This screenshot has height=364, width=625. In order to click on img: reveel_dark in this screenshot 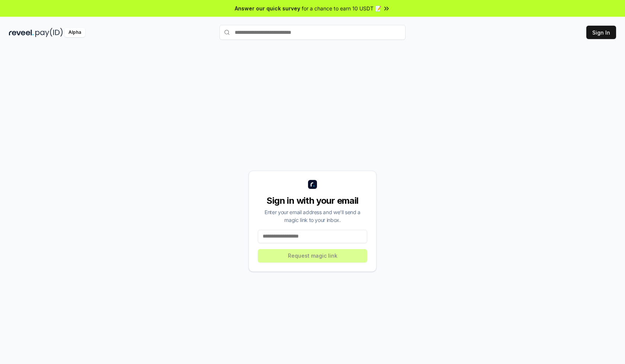, I will do `click(21, 33)`.